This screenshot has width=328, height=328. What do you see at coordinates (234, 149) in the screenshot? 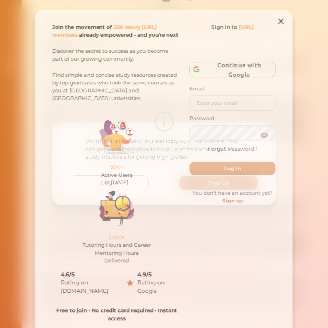
I see `a: Forget Password?` at bounding box center [234, 149].